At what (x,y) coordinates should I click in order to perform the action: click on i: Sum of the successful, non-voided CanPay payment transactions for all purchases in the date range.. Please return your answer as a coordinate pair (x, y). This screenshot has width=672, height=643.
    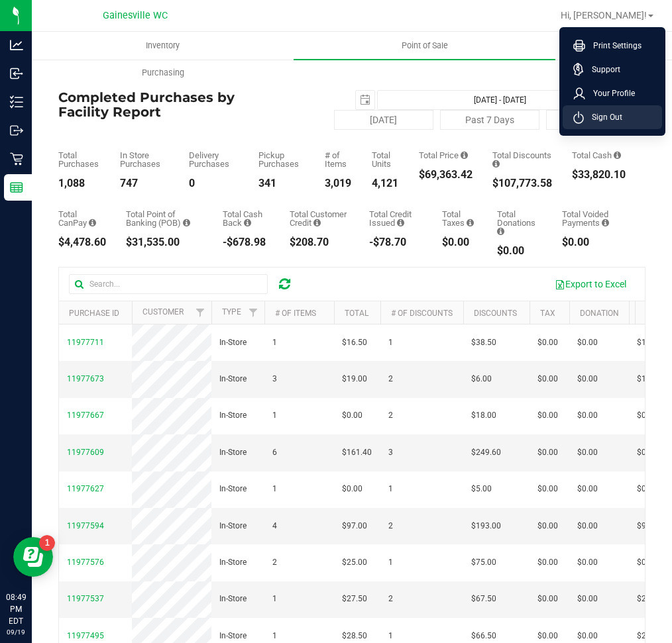
    Looking at the image, I should click on (92, 223).